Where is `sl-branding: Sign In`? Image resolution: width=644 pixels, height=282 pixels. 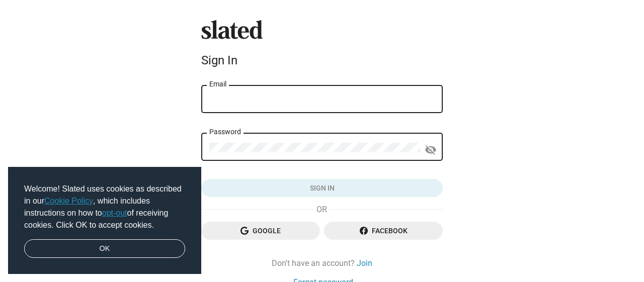 sl-branding: Sign In is located at coordinates (322, 46).